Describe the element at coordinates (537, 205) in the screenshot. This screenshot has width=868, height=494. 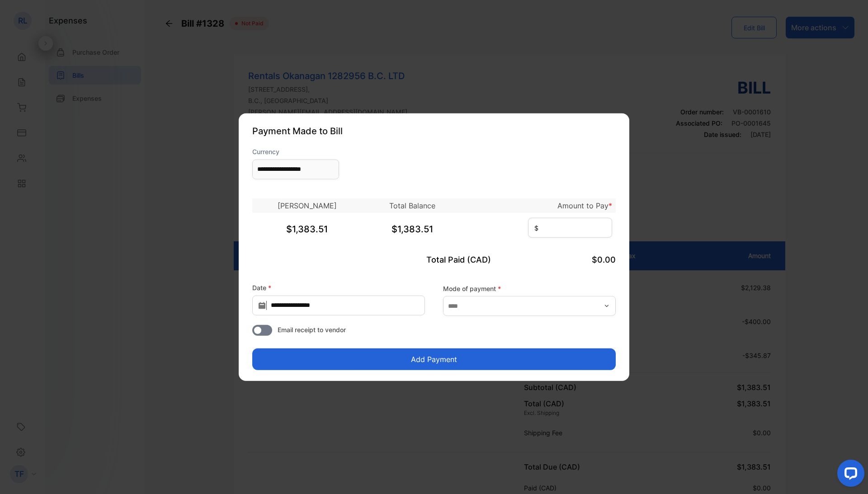
I see `p: Amount to Pay` at that location.